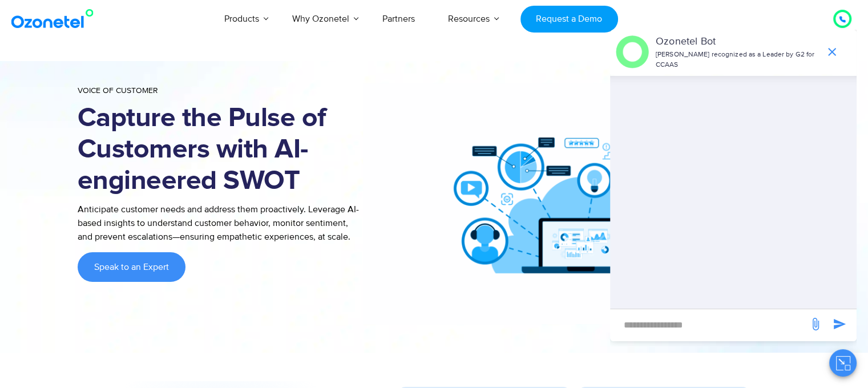 This screenshot has width=868, height=388. Describe the element at coordinates (220, 150) in the screenshot. I see `h1: Capture the Pulse of Customers with AI-engineered SWOT` at that location.